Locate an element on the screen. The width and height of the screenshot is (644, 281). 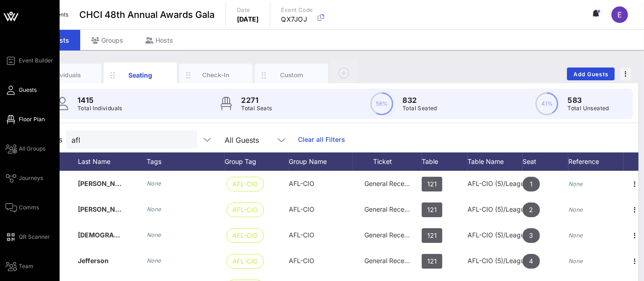
div: Seating is located at coordinates (140, 75).